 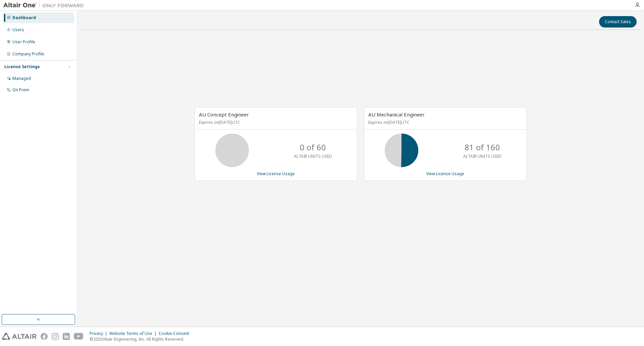 What do you see at coordinates (396, 114) in the screenshot?
I see `span: AU Mechanical Engineer` at bounding box center [396, 114].